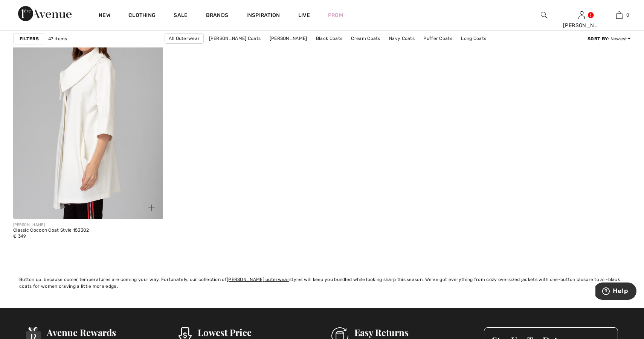  I want to click on a: Brands, so click(217, 16).